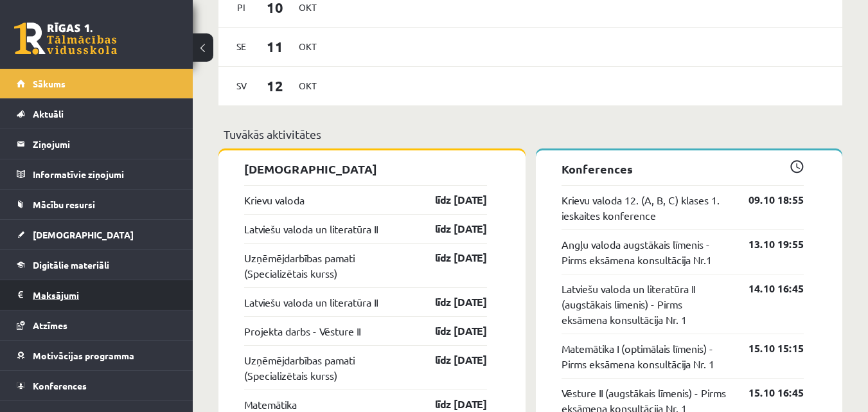 The image size is (868, 412). What do you see at coordinates (766, 289) in the screenshot?
I see `a: 14.10 16:45` at bounding box center [766, 289].